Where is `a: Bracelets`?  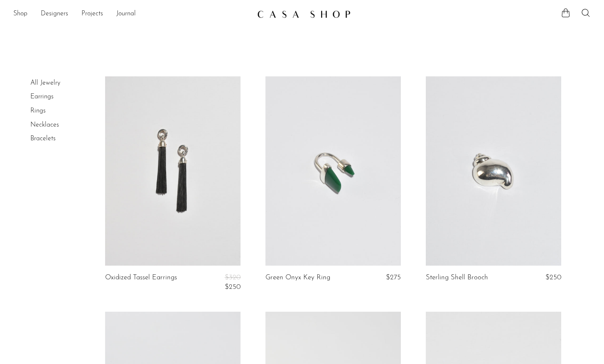
a: Bracelets is located at coordinates (43, 138).